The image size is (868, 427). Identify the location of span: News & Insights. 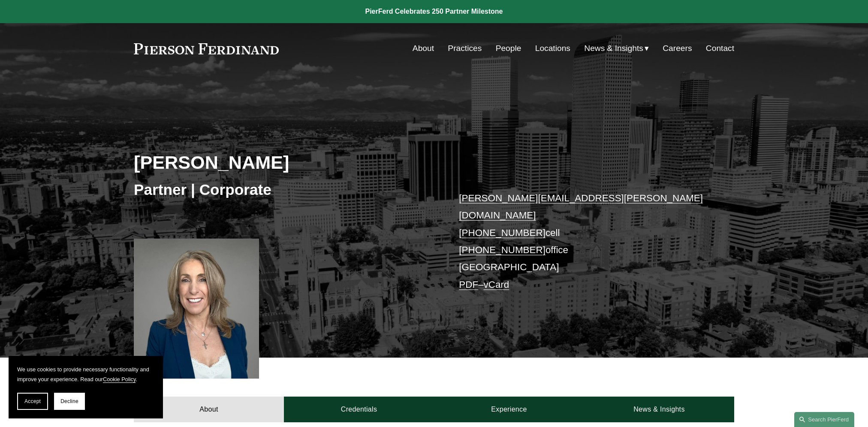
(614, 49).